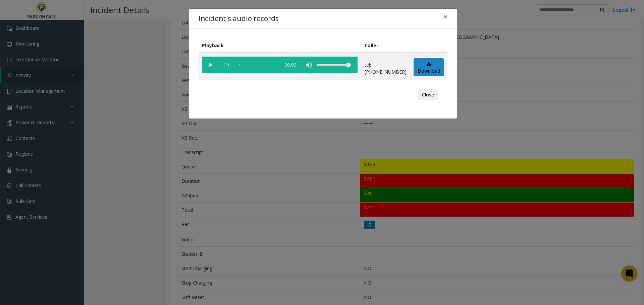 The image size is (644, 305). I want to click on h4: Incident's audio records, so click(238, 19).